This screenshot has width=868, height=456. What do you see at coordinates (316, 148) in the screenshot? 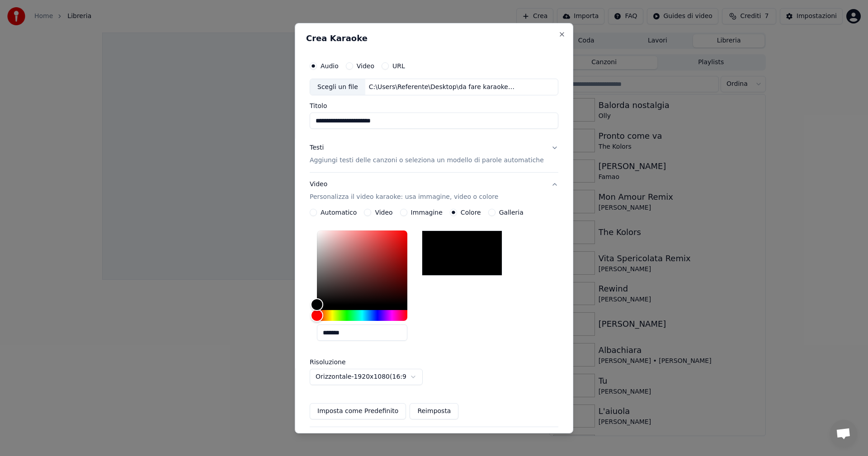
I see `div: Testi` at bounding box center [316, 148].